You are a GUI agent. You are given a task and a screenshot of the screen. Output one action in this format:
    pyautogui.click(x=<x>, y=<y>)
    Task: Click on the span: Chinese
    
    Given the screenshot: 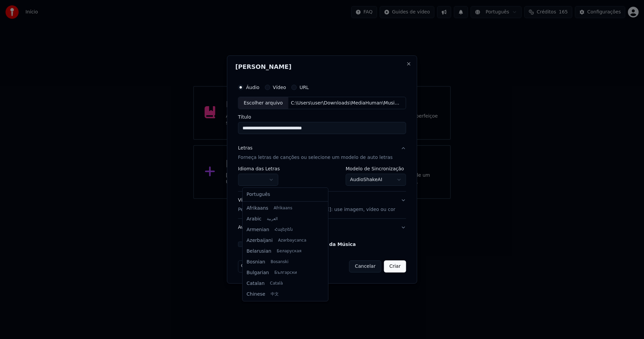 What is the action you would take?
    pyautogui.click(x=256, y=294)
    